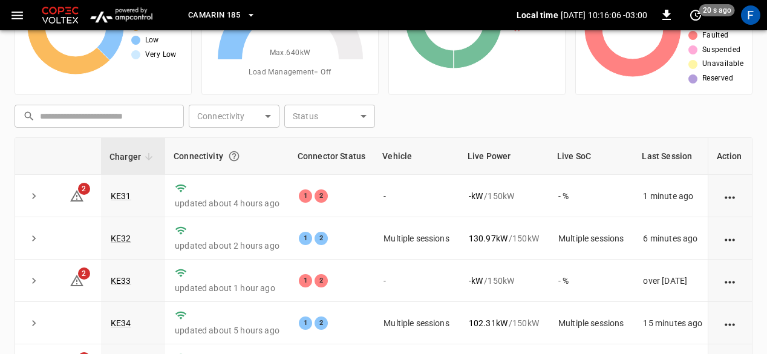  What do you see at coordinates (290, 73) in the screenshot?
I see `span: Load Management = Off` at bounding box center [290, 73].